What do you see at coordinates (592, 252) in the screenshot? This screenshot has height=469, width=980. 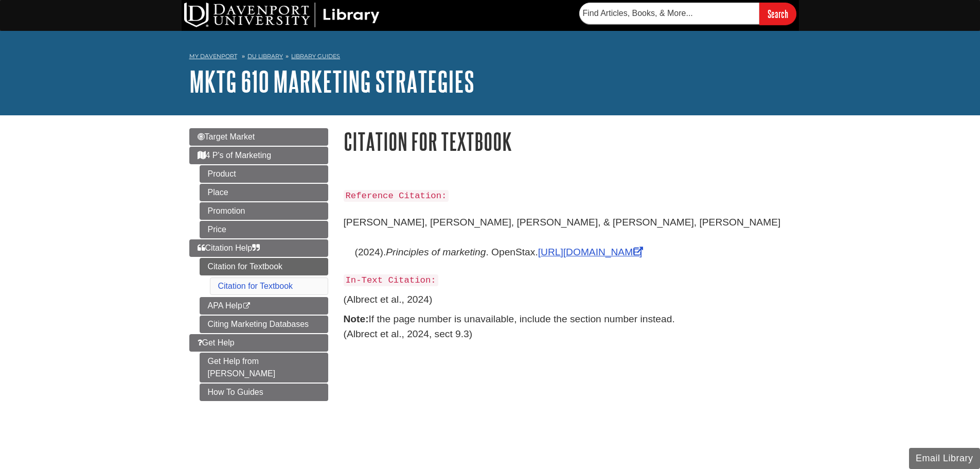 I see `a: Link opens in new window` at bounding box center [592, 252].